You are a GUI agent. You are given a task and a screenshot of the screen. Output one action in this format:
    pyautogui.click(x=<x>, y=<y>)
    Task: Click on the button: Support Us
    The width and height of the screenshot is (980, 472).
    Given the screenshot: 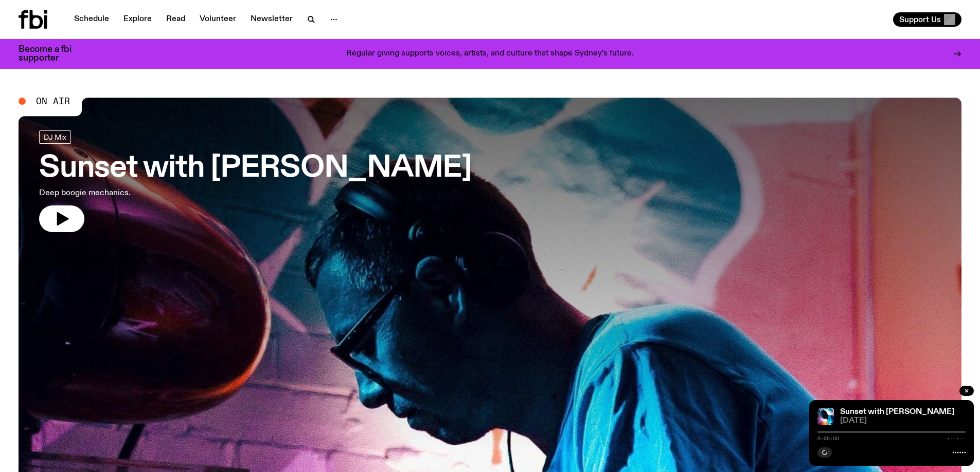 What is the action you would take?
    pyautogui.click(x=927, y=20)
    